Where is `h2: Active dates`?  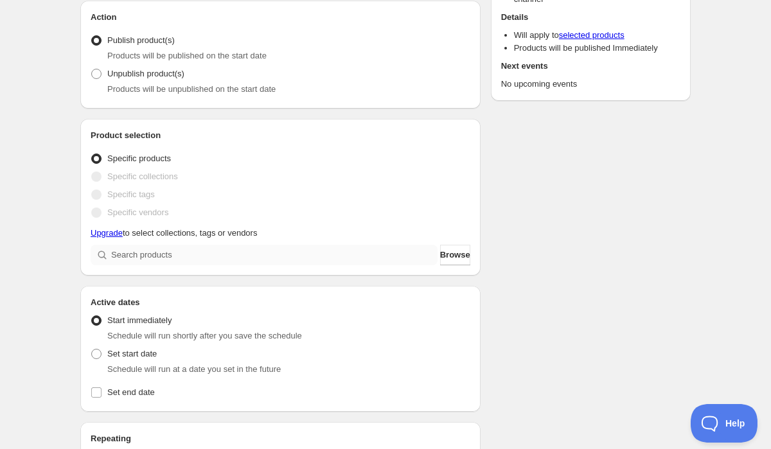
h2: Active dates is located at coordinates (280, 303).